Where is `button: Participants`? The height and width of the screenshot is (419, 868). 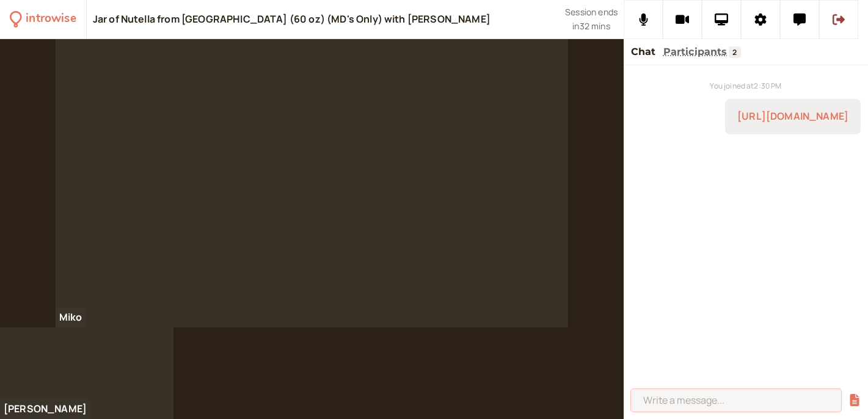
button: Participants is located at coordinates (696, 52).